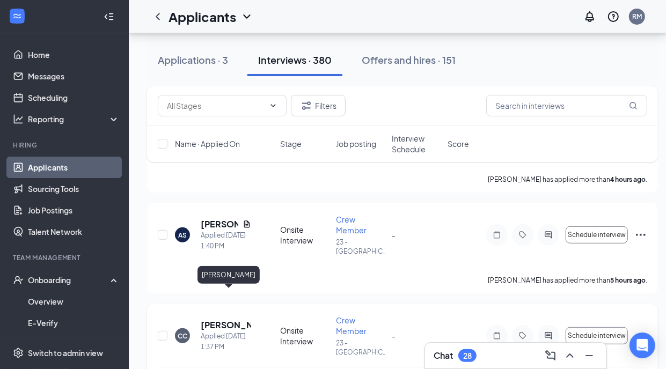 This screenshot has height=369, width=666. Describe the element at coordinates (18, 280) in the screenshot. I see `svg: UserCheck` at that location.